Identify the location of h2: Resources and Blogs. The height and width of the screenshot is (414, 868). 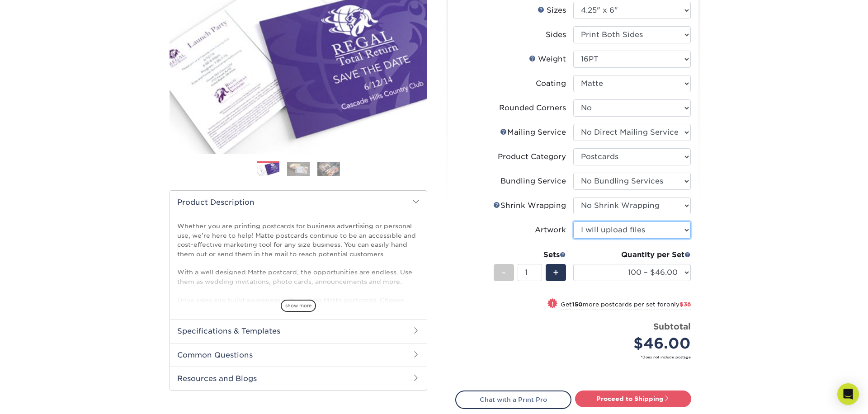
(299, 378).